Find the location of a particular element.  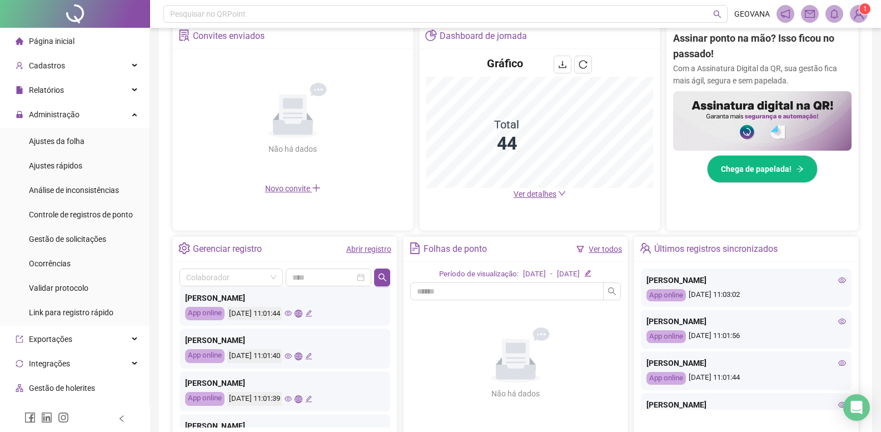

span: Ver detalhes is located at coordinates (535, 194).